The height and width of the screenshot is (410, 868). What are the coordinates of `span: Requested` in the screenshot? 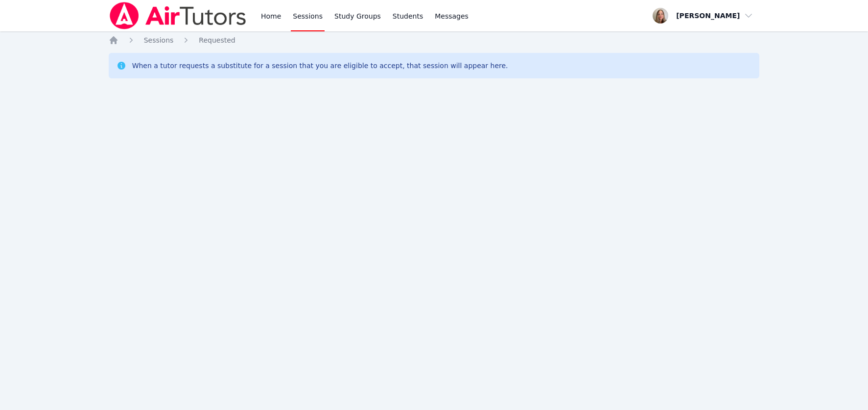 It's located at (217, 40).